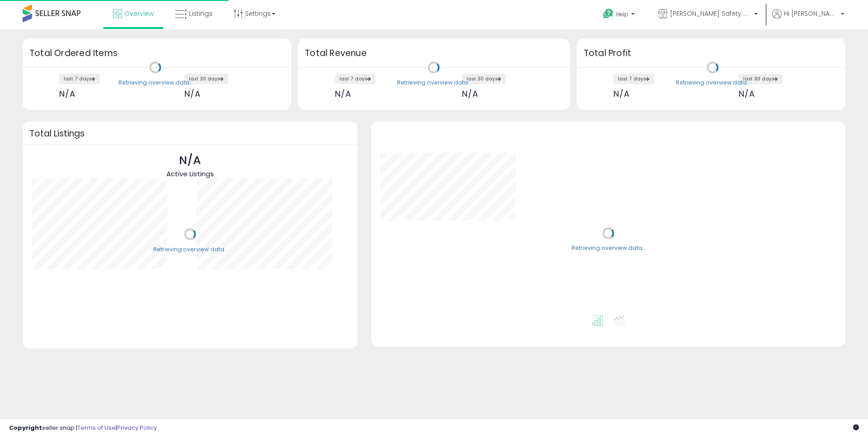 Image resolution: width=868 pixels, height=437 pixels. I want to click on span: Help, so click(622, 14).